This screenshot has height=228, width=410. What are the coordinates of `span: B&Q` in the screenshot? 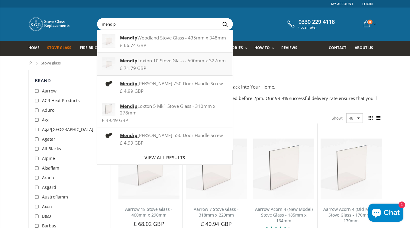 It's located at (46, 216).